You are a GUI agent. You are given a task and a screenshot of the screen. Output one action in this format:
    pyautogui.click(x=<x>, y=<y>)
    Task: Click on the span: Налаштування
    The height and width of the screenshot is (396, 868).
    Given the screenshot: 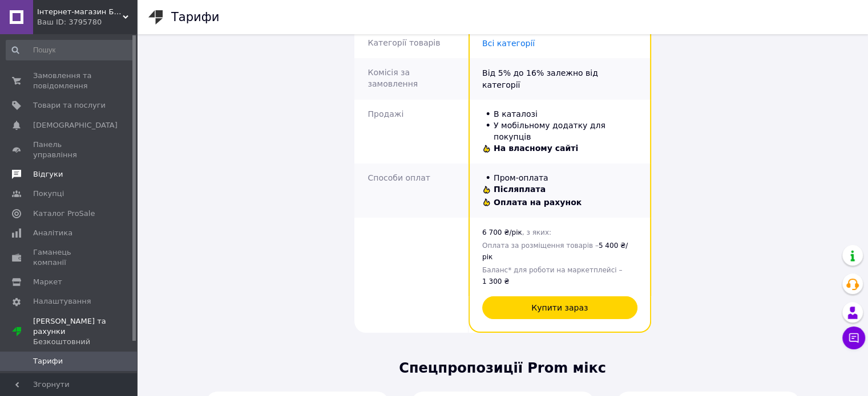 What is the action you would take?
    pyautogui.click(x=62, y=302)
    